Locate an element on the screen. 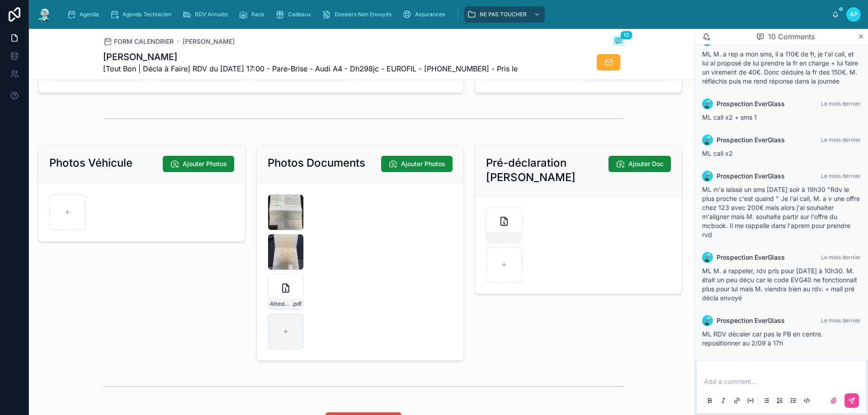 The image size is (868, 415). a: FORM CALENDRIER is located at coordinates (138, 41).